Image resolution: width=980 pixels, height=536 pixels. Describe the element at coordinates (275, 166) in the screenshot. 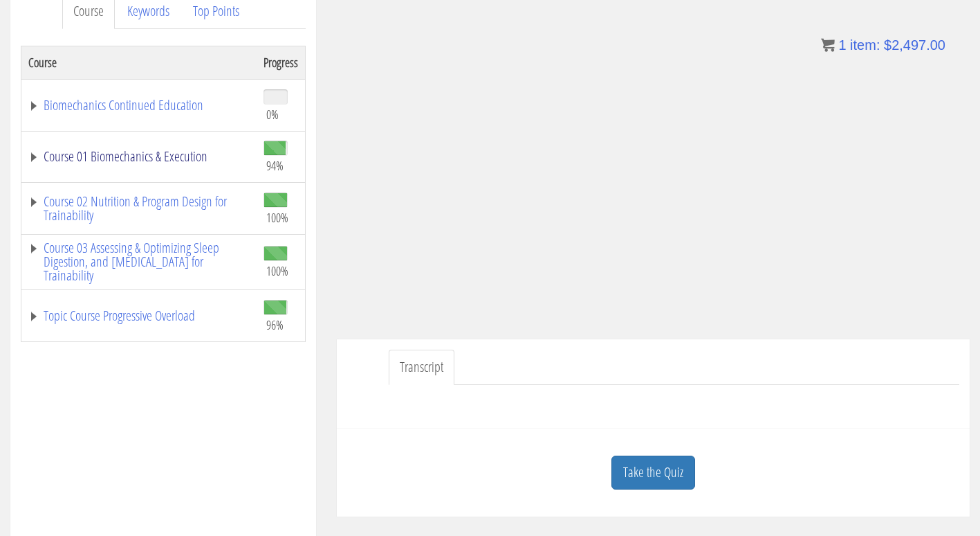

I see `span: 94%` at that location.